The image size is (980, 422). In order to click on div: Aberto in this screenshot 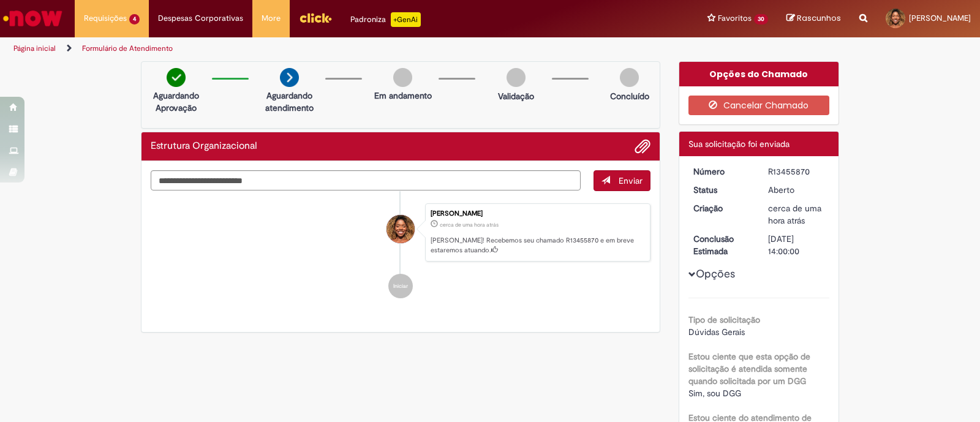, I will do `click(796, 190)`.